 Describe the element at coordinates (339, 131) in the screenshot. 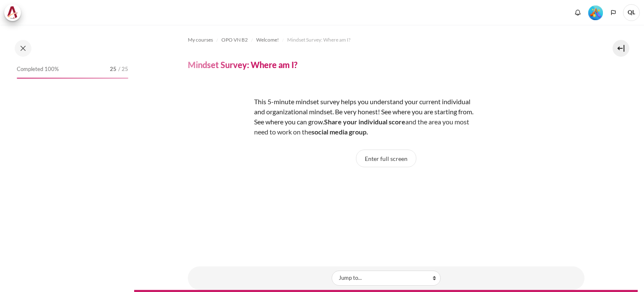

I see `strong: social media group.` at that location.